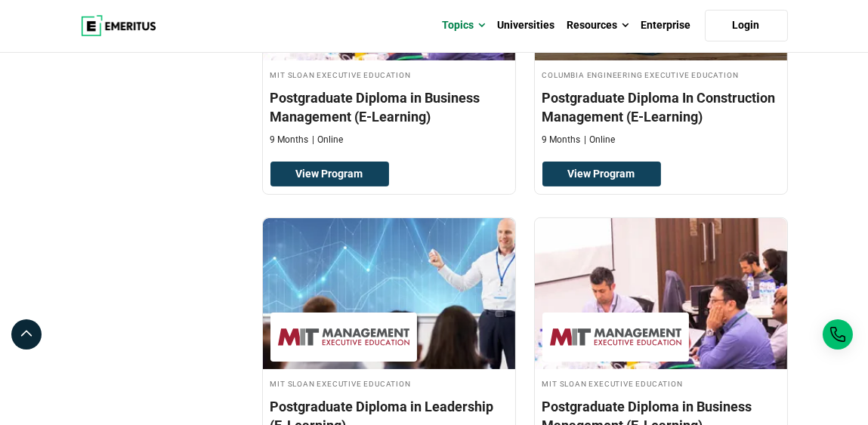 The height and width of the screenshot is (425, 868). Describe the element at coordinates (746, 26) in the screenshot. I see `a: Login` at that location.